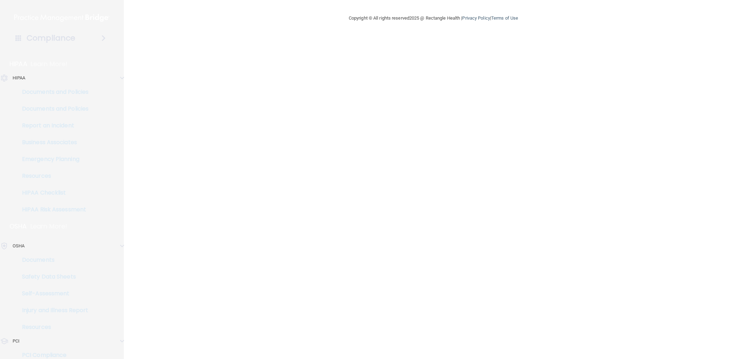 This screenshot has width=743, height=359. I want to click on p: Documents, so click(52, 260).